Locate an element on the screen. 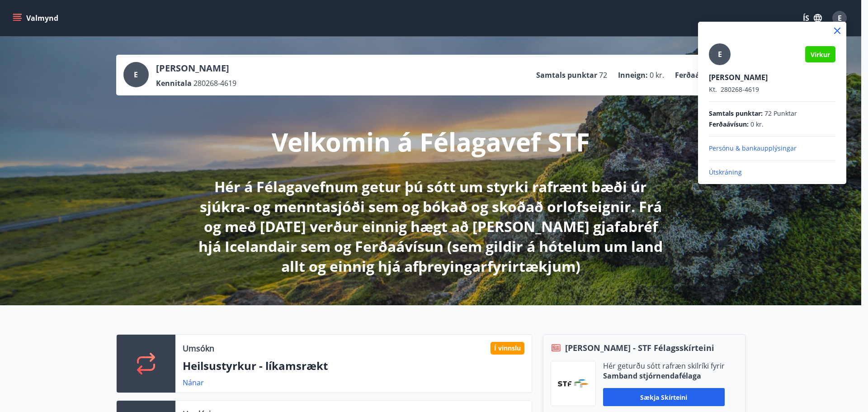 This screenshot has width=868, height=412. span: Ferðaávísun : is located at coordinates (729, 125).